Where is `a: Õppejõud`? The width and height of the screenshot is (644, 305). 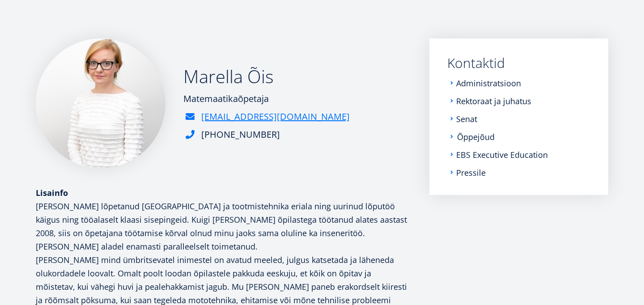 a: Õppejõud is located at coordinates (476, 136).